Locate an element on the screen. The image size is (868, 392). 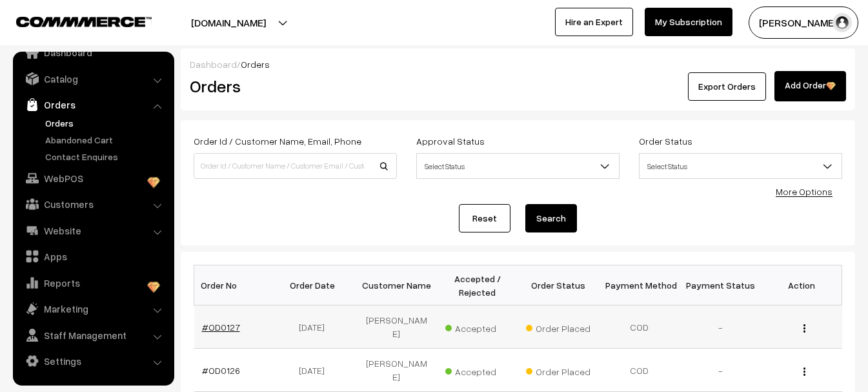
a: Settings is located at coordinates (93, 361).